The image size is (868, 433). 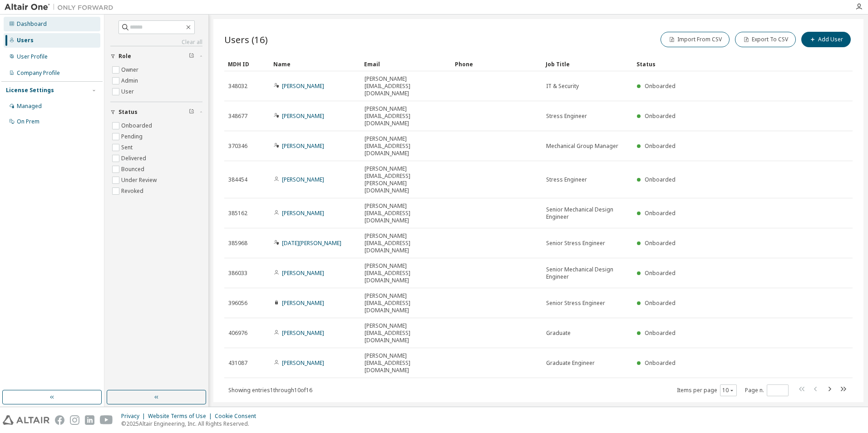 I want to click on div: License Settings, so click(x=30, y=90).